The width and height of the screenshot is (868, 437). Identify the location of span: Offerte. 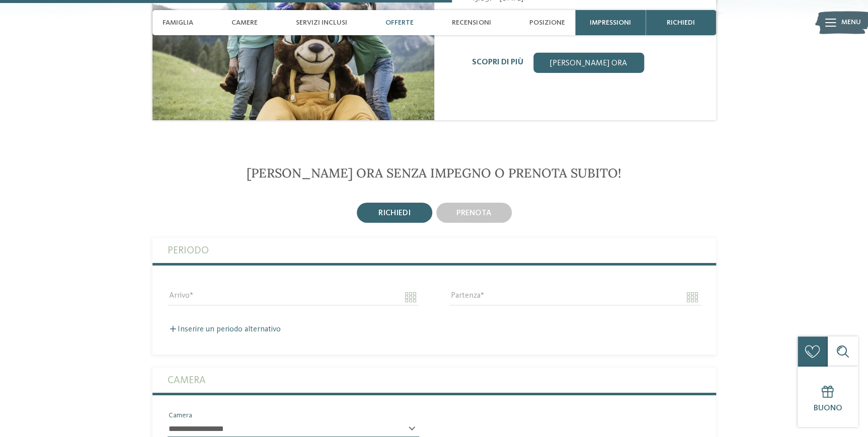
(400, 23).